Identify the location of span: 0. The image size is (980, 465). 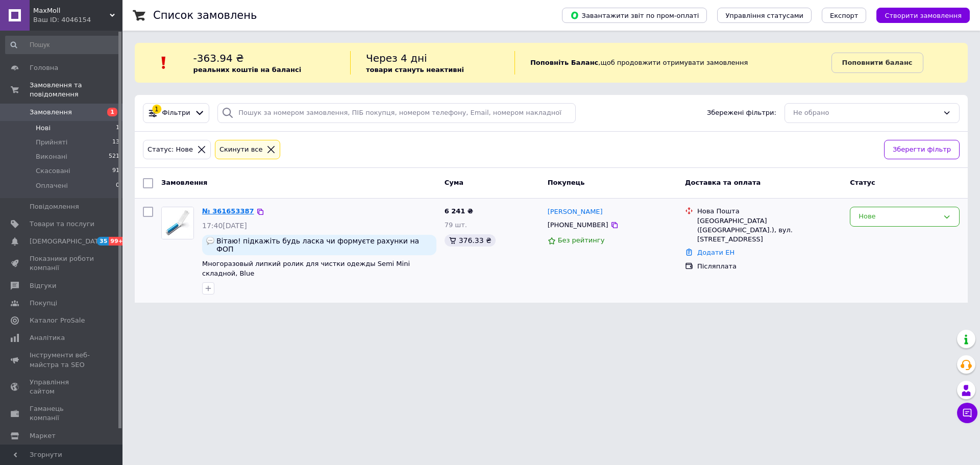
(117, 186).